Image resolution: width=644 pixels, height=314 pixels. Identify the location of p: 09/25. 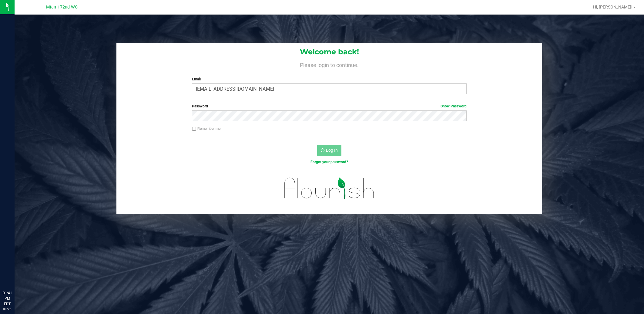
(7, 308).